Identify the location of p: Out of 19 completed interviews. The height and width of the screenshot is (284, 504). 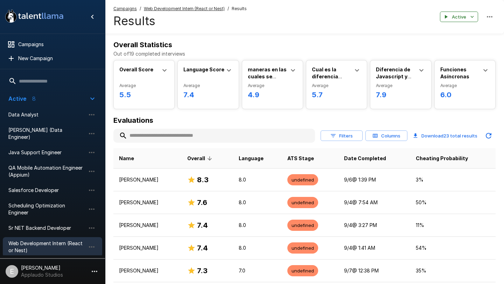
(305, 54).